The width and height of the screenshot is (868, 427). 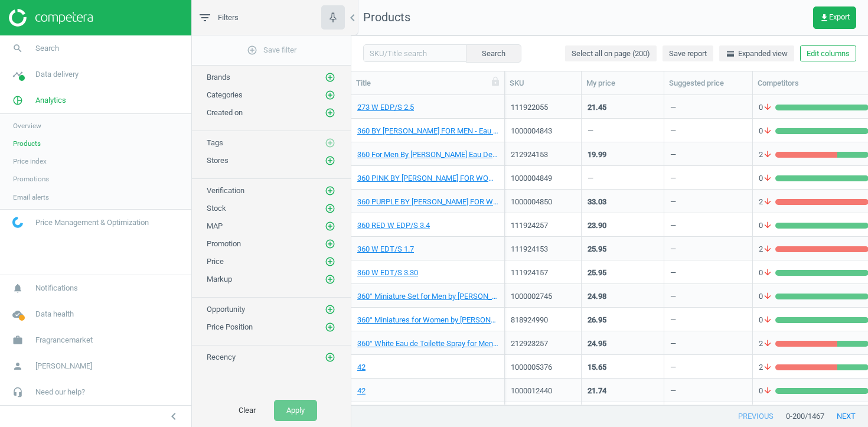 What do you see at coordinates (393, 225) in the screenshot?
I see `a: 360 RED W EDP/S 3.4` at bounding box center [393, 225].